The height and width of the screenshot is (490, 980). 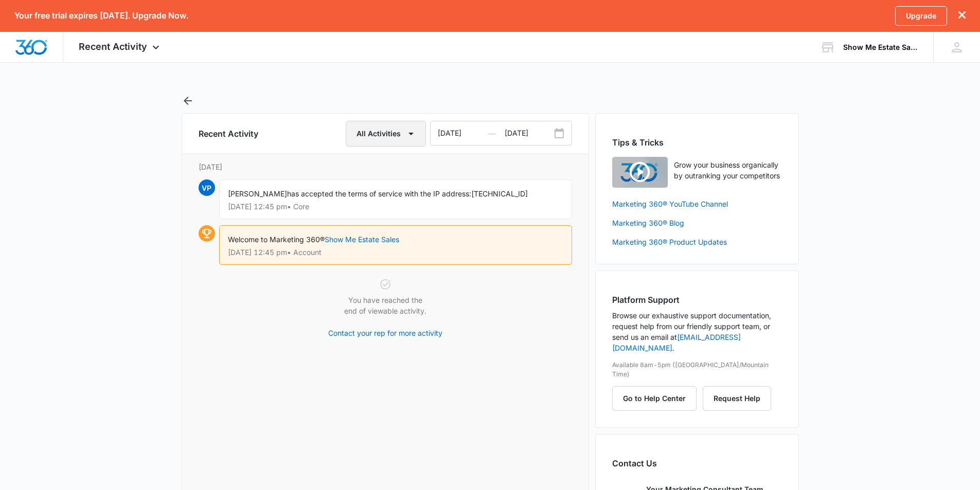 What do you see at coordinates (881, 48) in the screenshot?
I see `div: account name` at bounding box center [881, 48].